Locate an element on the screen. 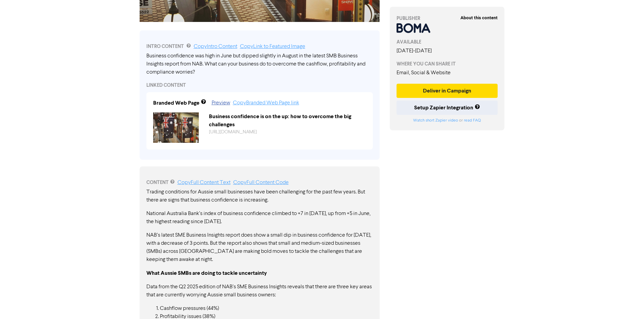 Image resolution: width=644 pixels, height=319 pixels. a: Watch short Zapier video is located at coordinates (435, 121).